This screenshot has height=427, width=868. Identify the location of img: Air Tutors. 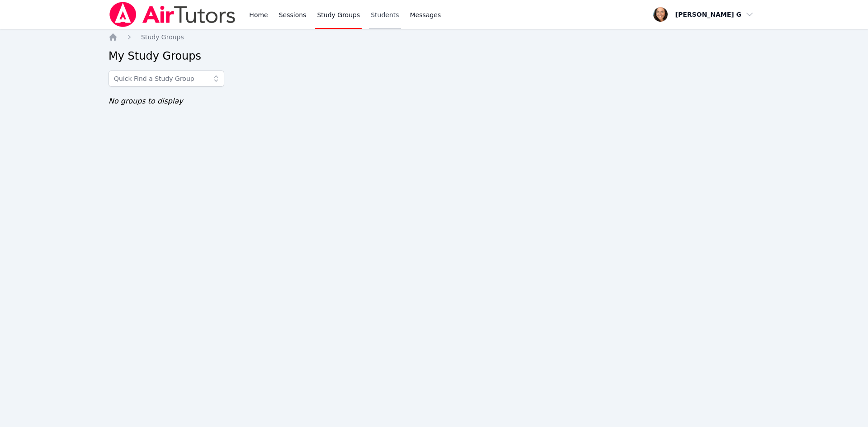
(172, 15).